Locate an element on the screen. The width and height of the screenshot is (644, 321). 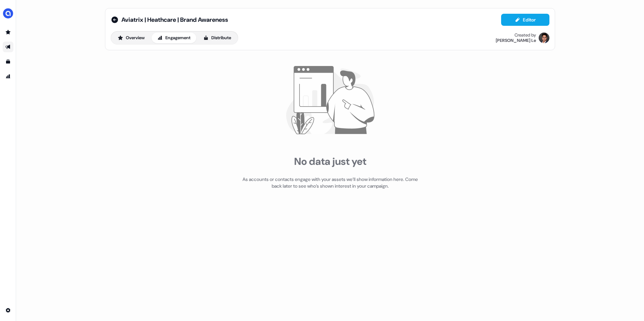
a: Go to outbound experience is located at coordinates (8, 47).